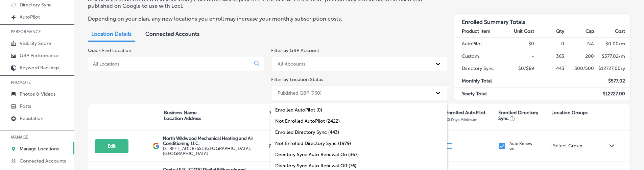 The width and height of the screenshot is (644, 170). What do you see at coordinates (461, 120) in the screenshot?
I see `p: 30 Days Minimum` at bounding box center [461, 120].